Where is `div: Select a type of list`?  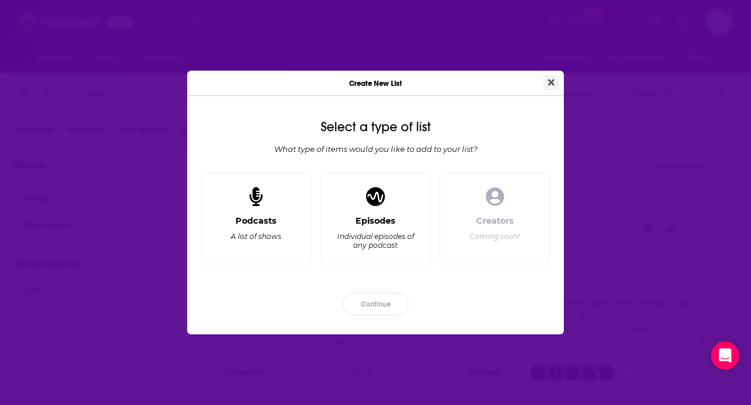
div: Select a type of list is located at coordinates (376, 127).